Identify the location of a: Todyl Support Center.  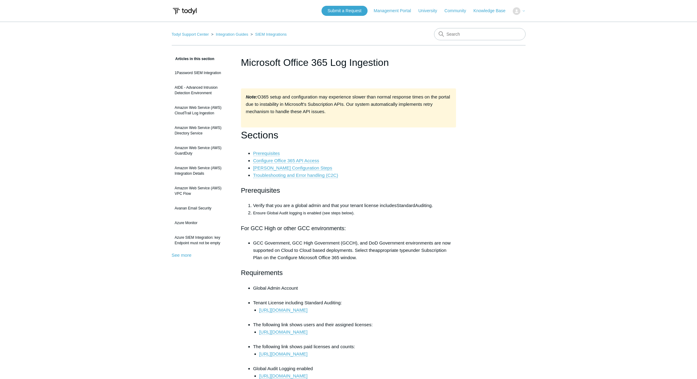
(190, 34).